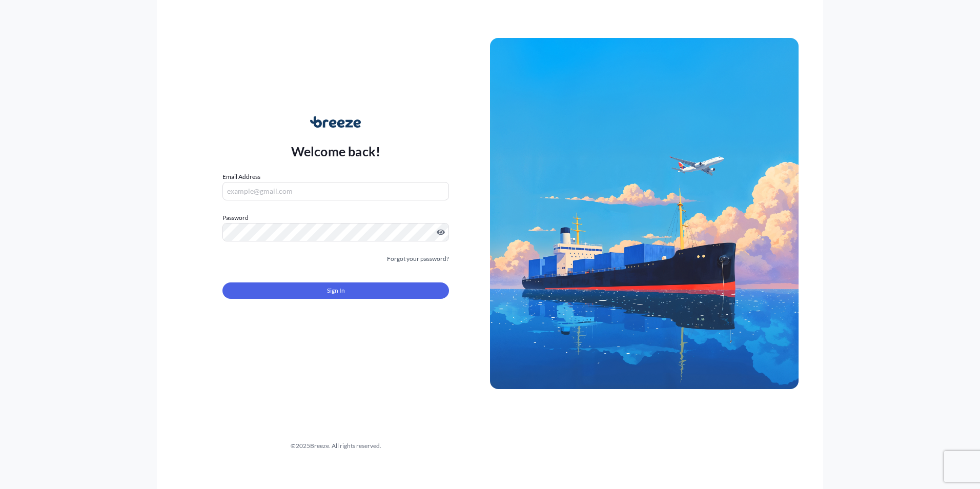 Image resolution: width=980 pixels, height=489 pixels. Describe the element at coordinates (336, 151) in the screenshot. I see `p: Welcome back!` at that location.